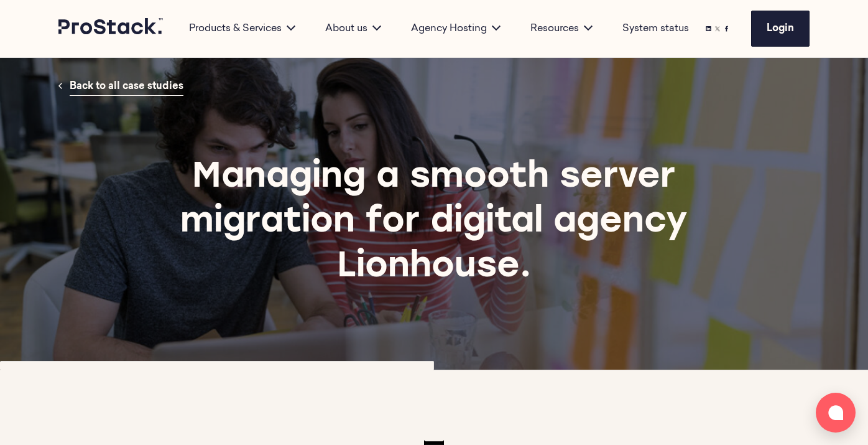 Image resolution: width=868 pixels, height=445 pixels. Describe the element at coordinates (434, 222) in the screenshot. I see `h1: Managing a smooth server migration for digital agency Lionhouse.` at that location.